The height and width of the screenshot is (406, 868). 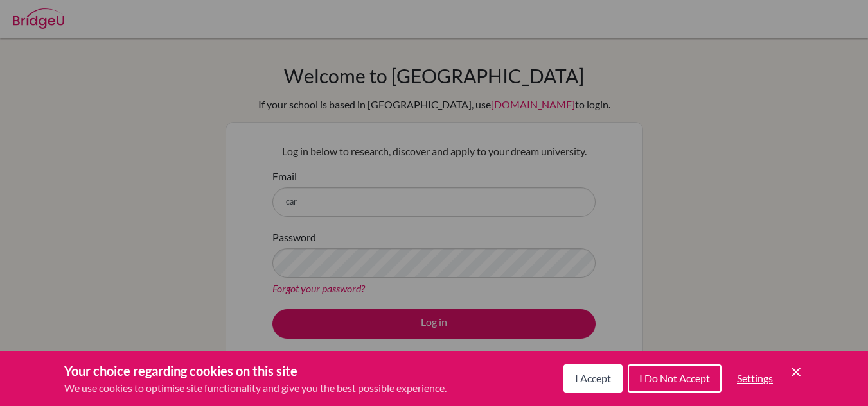 I want to click on h3: Your choice regarding cookies on this site, so click(x=255, y=371).